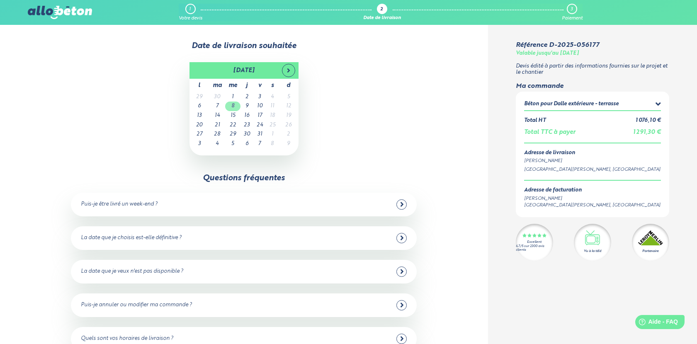 The width and height of the screenshot is (697, 344). Describe the element at coordinates (289, 125) in the screenshot. I see `td: 26` at that location.